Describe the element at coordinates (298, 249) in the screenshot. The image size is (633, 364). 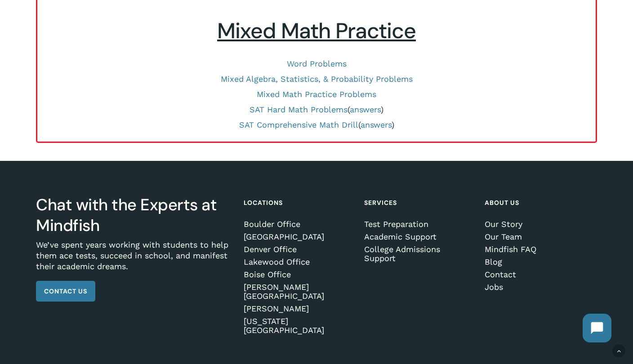
I see `a: Denver Office` at that location.